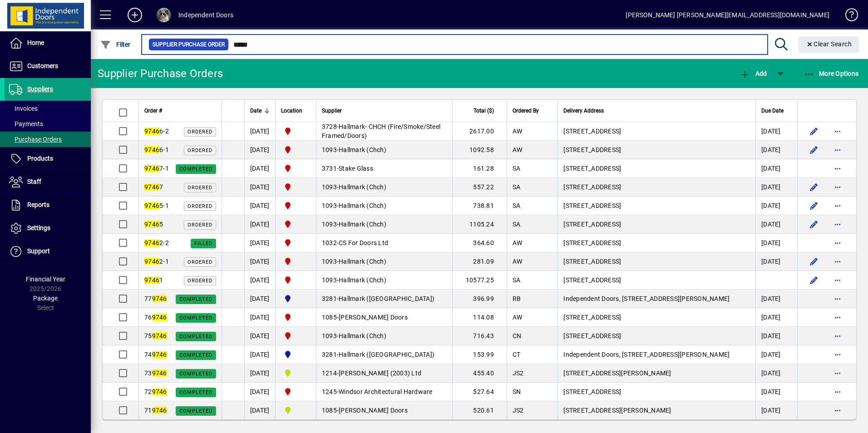  I want to click on button: Add, so click(753, 74).